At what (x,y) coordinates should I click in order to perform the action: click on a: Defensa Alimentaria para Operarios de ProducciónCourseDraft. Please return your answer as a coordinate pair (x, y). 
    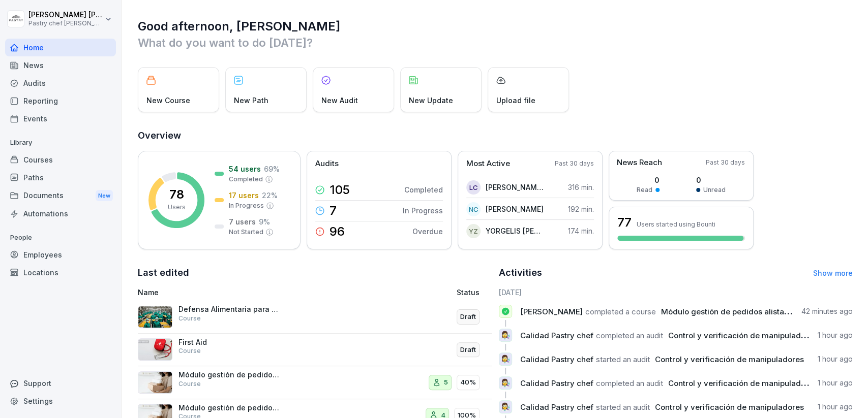
    Looking at the image, I should click on (315, 317).